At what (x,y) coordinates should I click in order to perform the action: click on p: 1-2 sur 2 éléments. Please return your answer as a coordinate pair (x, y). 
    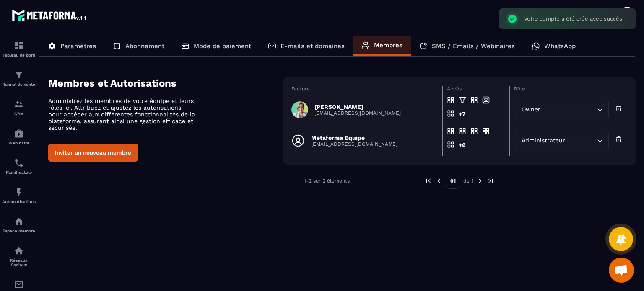
    Looking at the image, I should click on (326, 181).